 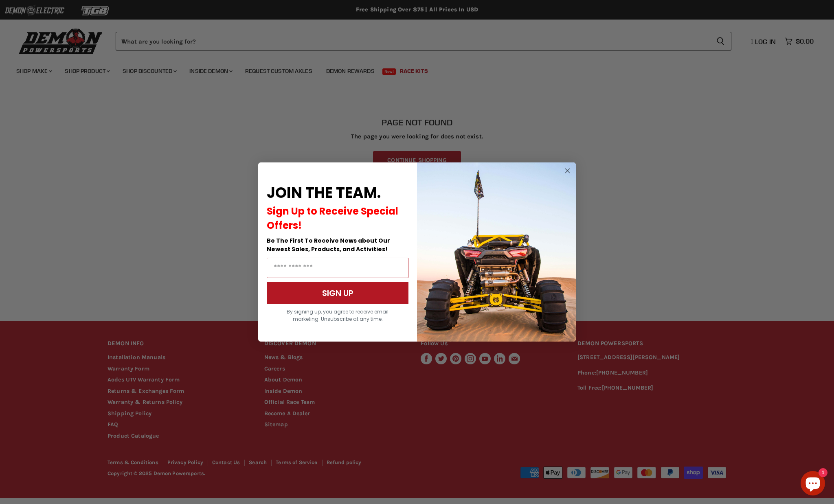 What do you see at coordinates (496, 252) in the screenshot?
I see `img: a9095488-b6e7-41ba-879d-588abfab540b.jpeg` at bounding box center [496, 252].